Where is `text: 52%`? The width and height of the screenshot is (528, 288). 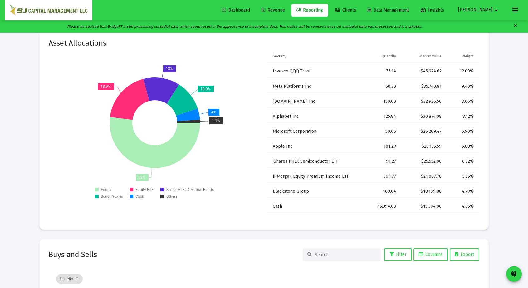
text: 52% is located at coordinates (142, 177).